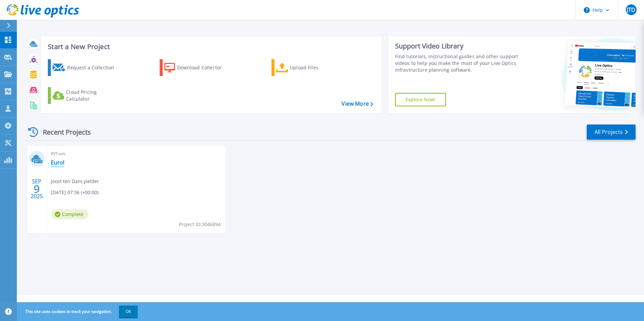 The width and height of the screenshot is (644, 321). What do you see at coordinates (197, 68) in the screenshot?
I see `a: Download Collector` at bounding box center [197, 68].